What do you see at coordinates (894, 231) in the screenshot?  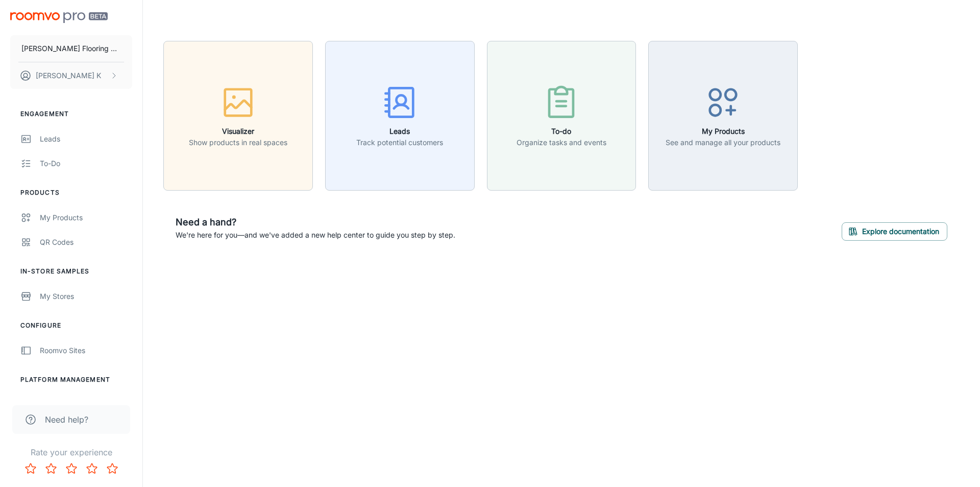 I see `button: Explore documentation` at bounding box center [894, 231].